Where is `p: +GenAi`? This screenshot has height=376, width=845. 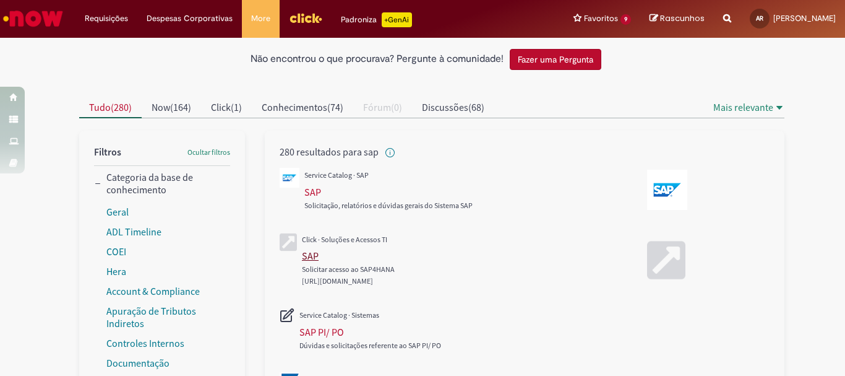
p: +GenAi is located at coordinates (397, 20).